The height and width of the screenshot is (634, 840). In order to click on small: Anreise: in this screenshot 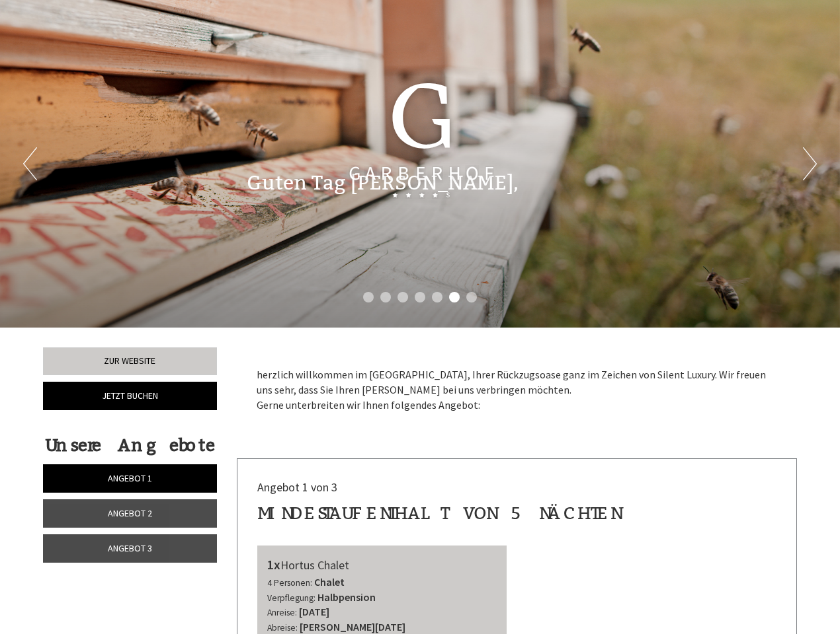, I will do `click(282, 612)`.